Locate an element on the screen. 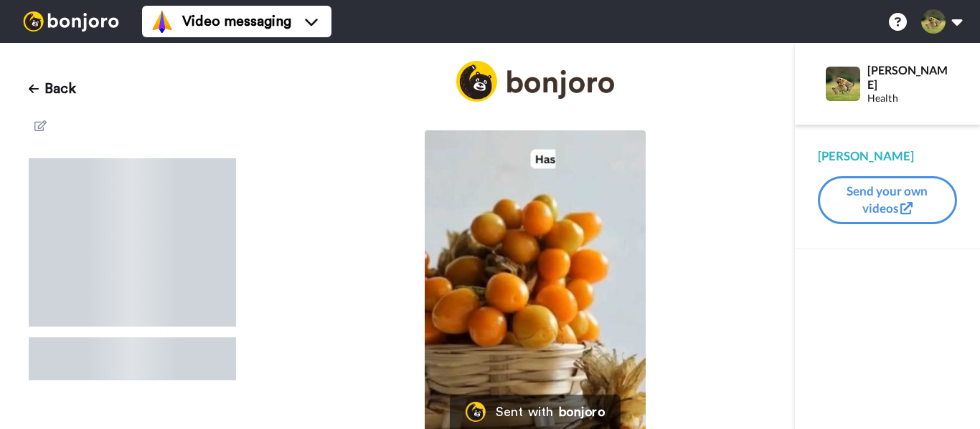  a: Bonjoro LogoSent withbonjoro is located at coordinates (535, 413).